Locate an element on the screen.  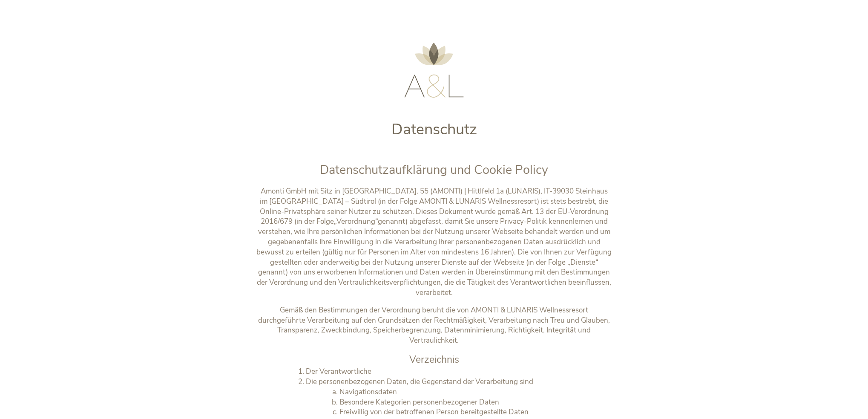
span: Datenschutzaufklärung und Cookie Policy is located at coordinates (434, 170).